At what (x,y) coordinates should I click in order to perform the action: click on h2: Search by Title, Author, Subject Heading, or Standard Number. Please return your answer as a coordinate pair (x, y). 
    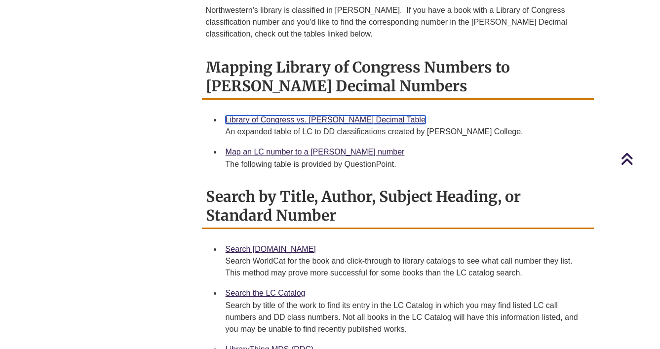
    Looking at the image, I should click on (398, 206).